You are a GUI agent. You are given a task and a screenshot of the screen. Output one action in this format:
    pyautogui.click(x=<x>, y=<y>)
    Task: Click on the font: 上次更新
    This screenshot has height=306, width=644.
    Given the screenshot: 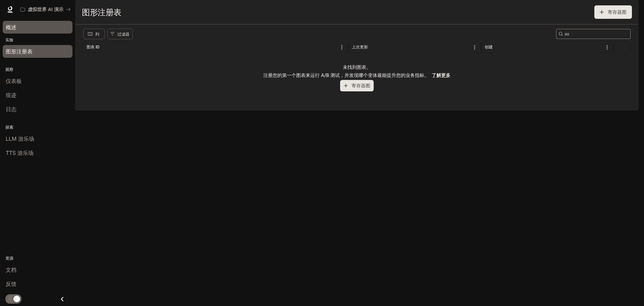 What is the action you would take?
    pyautogui.click(x=360, y=47)
    